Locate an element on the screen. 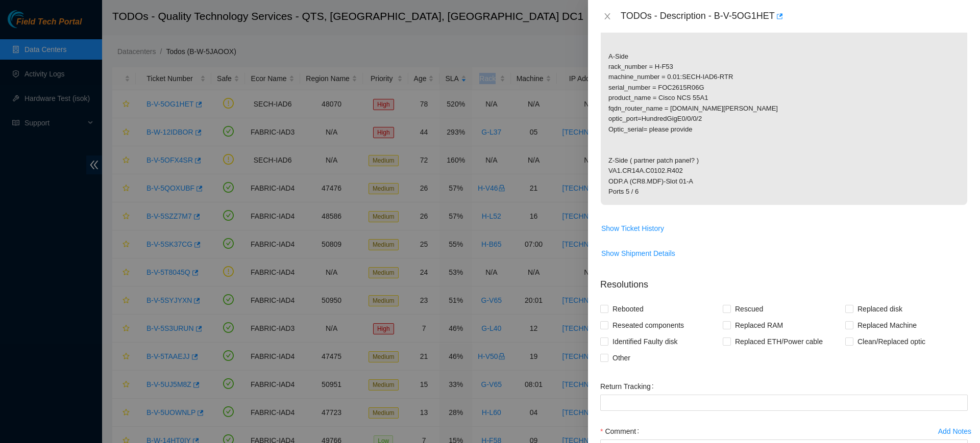  label: Comment is located at coordinates (622, 431).